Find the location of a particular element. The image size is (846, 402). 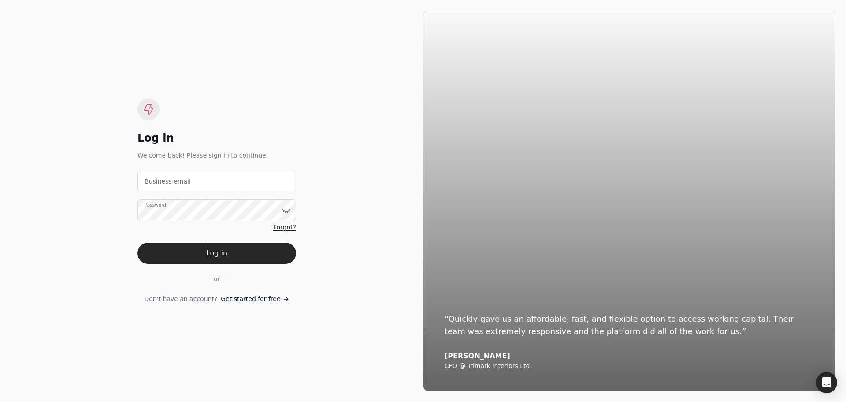

div: Log in is located at coordinates (217, 138).